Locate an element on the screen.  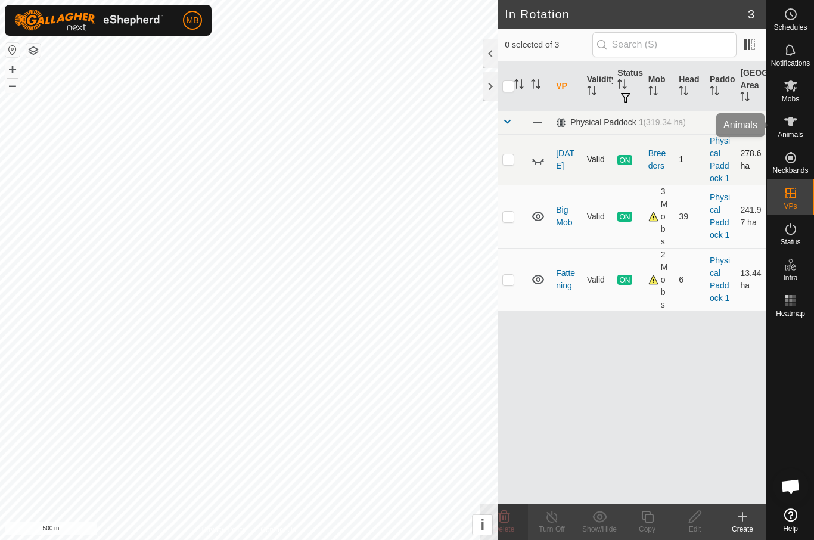
td: 13.44 ha is located at coordinates (751, 280).